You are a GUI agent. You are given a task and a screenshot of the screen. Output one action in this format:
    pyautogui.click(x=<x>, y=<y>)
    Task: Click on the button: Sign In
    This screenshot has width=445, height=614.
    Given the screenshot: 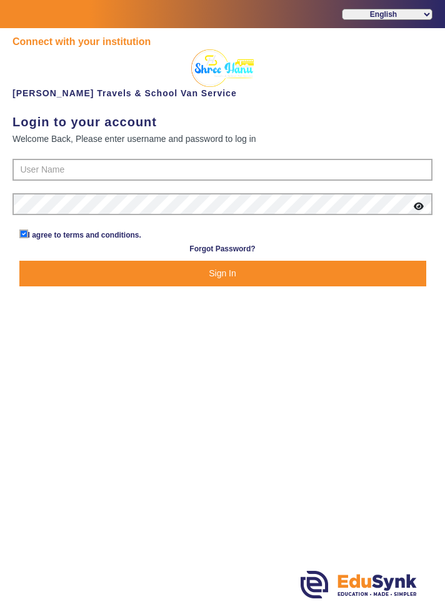 What is the action you would take?
    pyautogui.click(x=223, y=273)
    